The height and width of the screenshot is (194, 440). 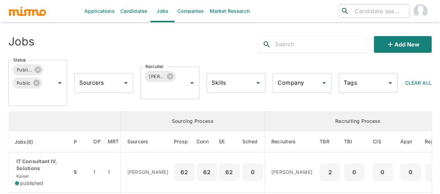 What do you see at coordinates (27, 11) in the screenshot?
I see `img: logo` at bounding box center [27, 11].